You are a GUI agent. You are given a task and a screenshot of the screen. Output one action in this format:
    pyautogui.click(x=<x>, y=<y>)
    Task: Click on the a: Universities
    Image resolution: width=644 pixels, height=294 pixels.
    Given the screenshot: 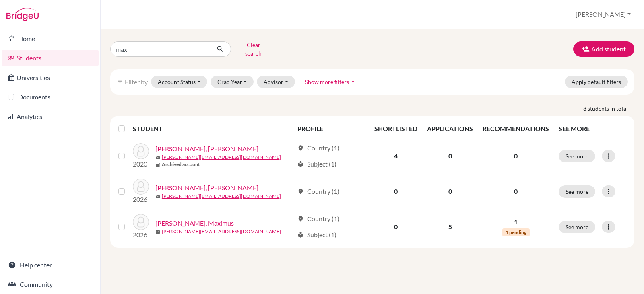 What is the action you would take?
    pyautogui.click(x=50, y=77)
    